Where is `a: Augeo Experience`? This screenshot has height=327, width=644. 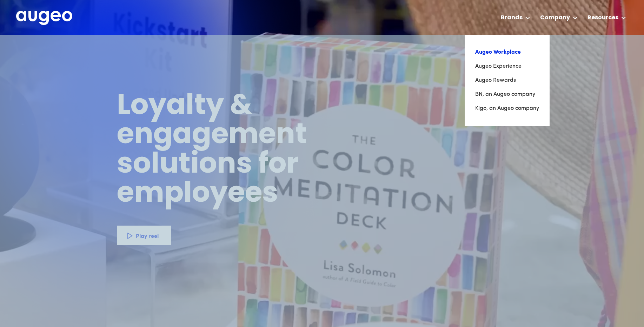
a: Augeo Experience is located at coordinates (507, 66).